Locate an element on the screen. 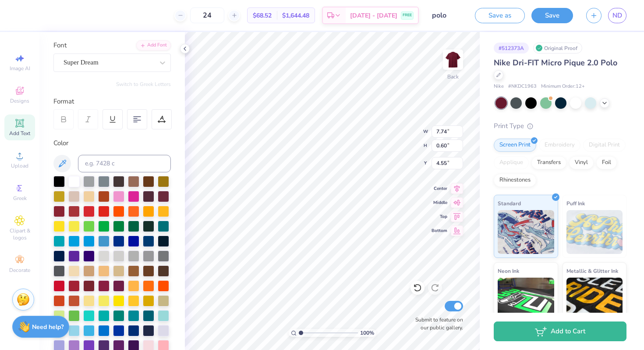 The image size is (644, 350). span: Designs is located at coordinates (20, 101).